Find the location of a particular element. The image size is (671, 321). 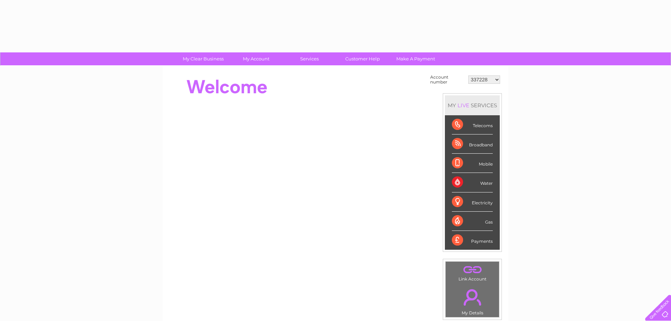

td: My Details is located at coordinates (472, 300).